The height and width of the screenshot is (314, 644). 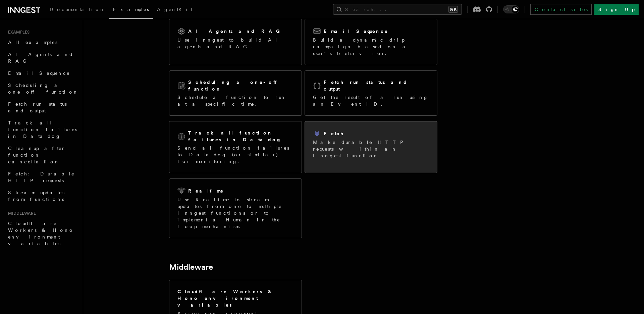 What do you see at coordinates (42, 58) in the screenshot?
I see `a: AI Agents and RAG` at bounding box center [42, 58].